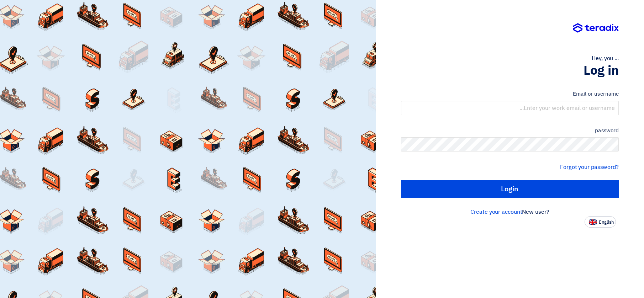 The width and height of the screenshot is (644, 298). I want to click on button: English, so click(600, 222).